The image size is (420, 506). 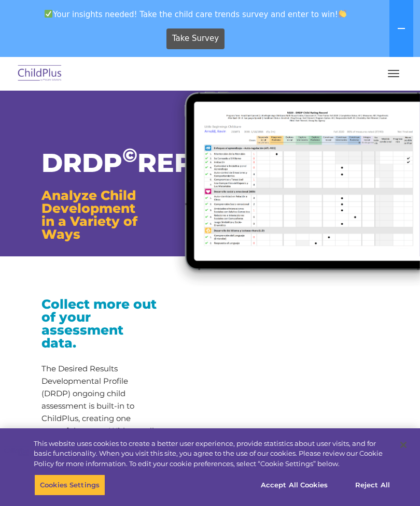 What do you see at coordinates (294, 485) in the screenshot?
I see `button: Accept All Cookies` at bounding box center [294, 485].